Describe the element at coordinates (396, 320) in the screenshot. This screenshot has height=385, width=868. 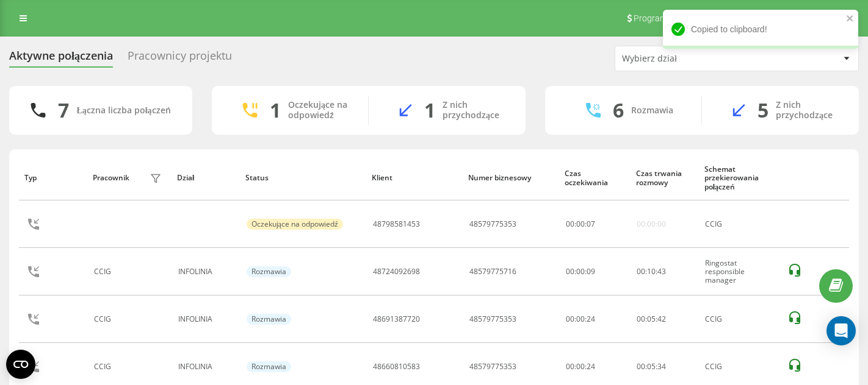
I see `div: 48691387720` at that location.